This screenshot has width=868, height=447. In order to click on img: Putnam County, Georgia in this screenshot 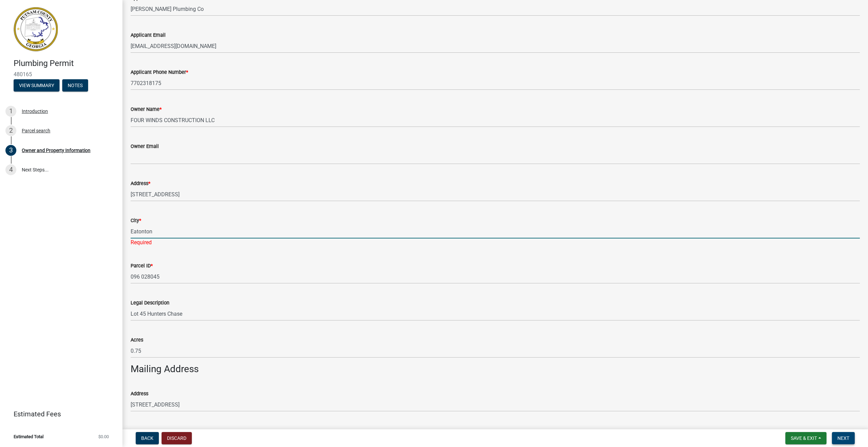, I will do `click(36, 30)`.